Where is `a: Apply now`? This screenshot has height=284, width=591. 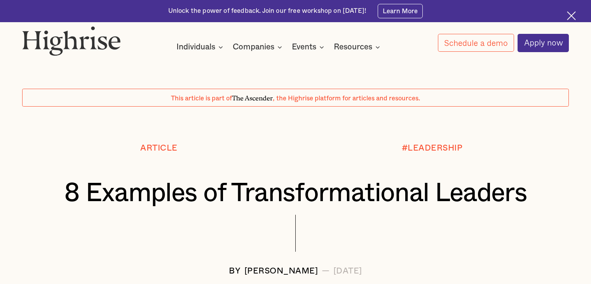 a: Apply now is located at coordinates (544, 43).